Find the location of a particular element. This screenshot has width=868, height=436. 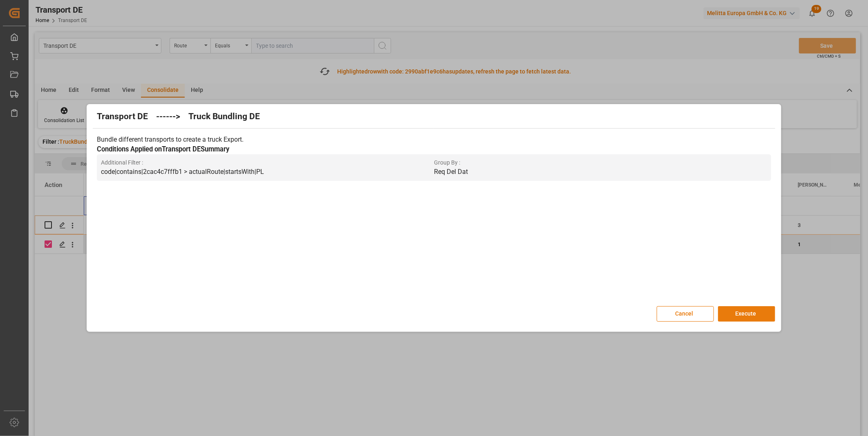

p: code|contains|2cac4c7fffb1 > actualRoute|startsWith|PL is located at coordinates (267, 172).